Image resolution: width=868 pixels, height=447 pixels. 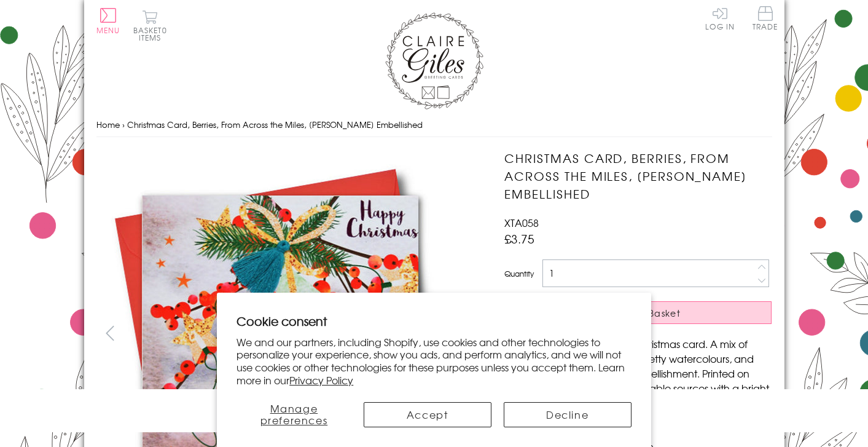 I want to click on span: Manage preferences, so click(x=295, y=414).